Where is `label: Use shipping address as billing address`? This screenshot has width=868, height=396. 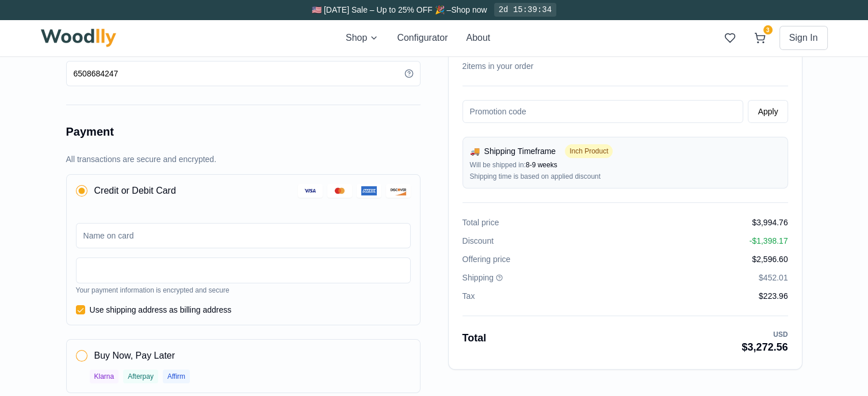 label: Use shipping address as billing address is located at coordinates (160, 310).